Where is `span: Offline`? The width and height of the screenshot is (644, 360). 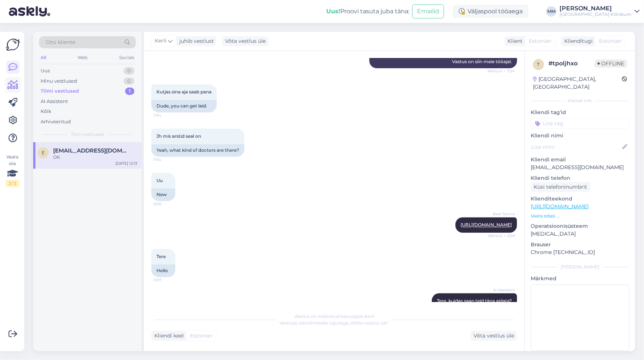
span: Offline is located at coordinates (611, 64).